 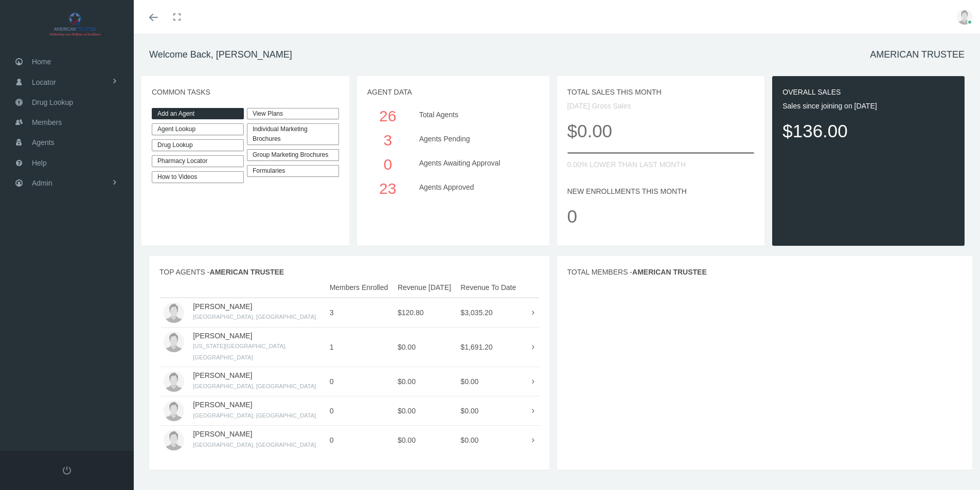 I want to click on span: Help, so click(x=39, y=163).